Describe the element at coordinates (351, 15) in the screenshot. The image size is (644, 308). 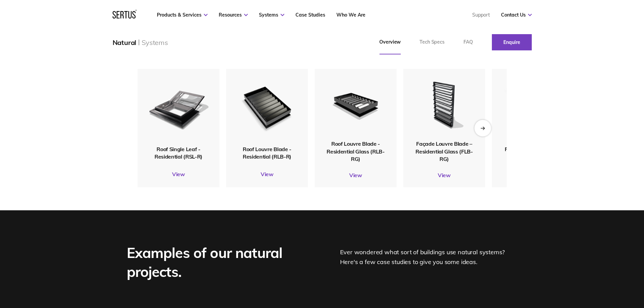
I see `a: Who We Are` at that location.